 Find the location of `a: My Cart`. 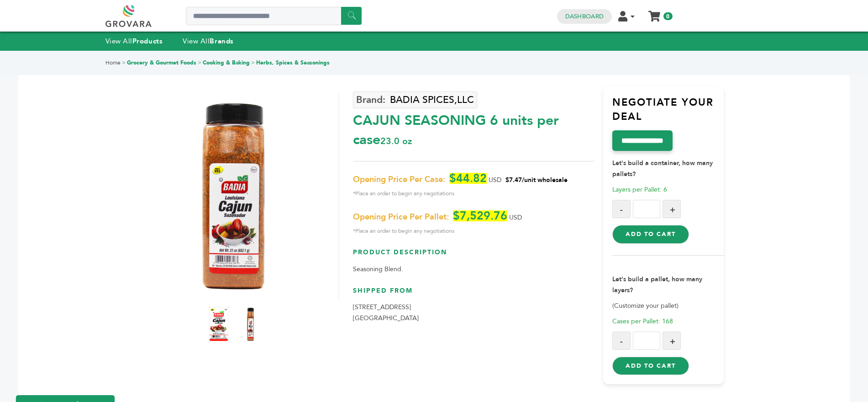

a: My Cart is located at coordinates (654, 13).